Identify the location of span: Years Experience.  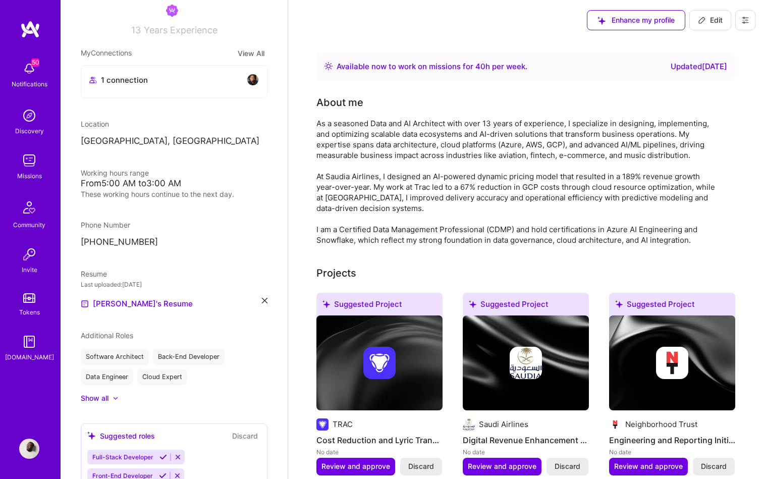
(181, 30).